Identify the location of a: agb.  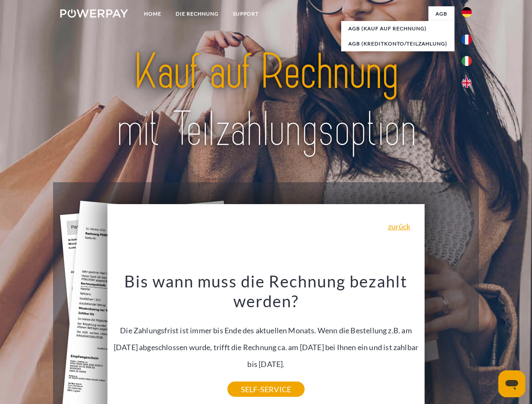
(441, 14).